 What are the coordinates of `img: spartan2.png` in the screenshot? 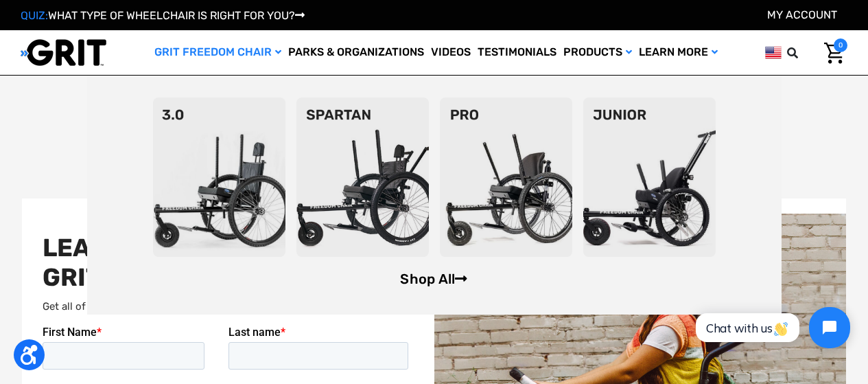 It's located at (362, 178).